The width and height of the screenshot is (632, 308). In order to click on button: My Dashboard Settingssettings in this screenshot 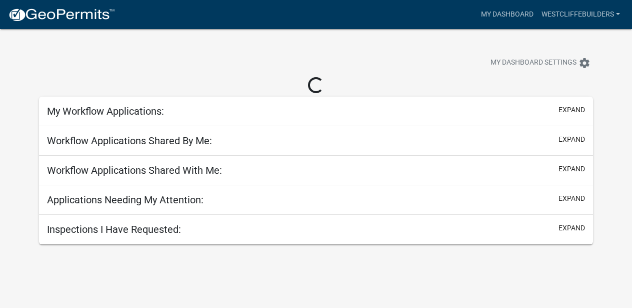, I will do `click(541, 63)`.